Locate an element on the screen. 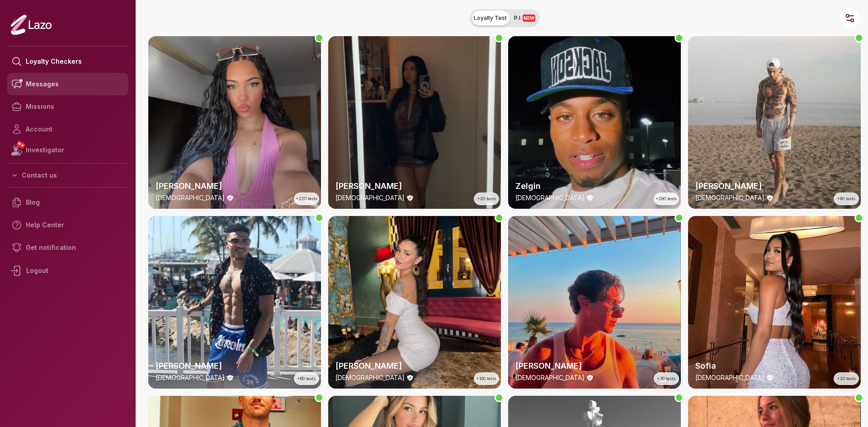 The width and height of the screenshot is (868, 427). span: +260 tests is located at coordinates (666, 199).